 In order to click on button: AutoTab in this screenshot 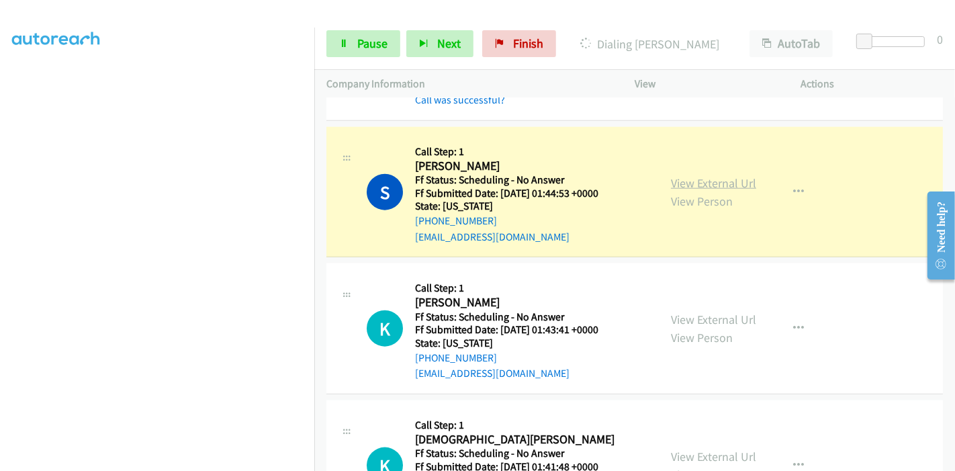, I will do `click(791, 44)`.